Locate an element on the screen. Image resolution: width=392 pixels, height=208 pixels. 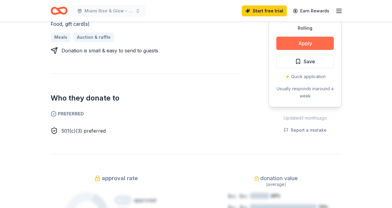
span: approval rate is located at coordinates (120, 179).